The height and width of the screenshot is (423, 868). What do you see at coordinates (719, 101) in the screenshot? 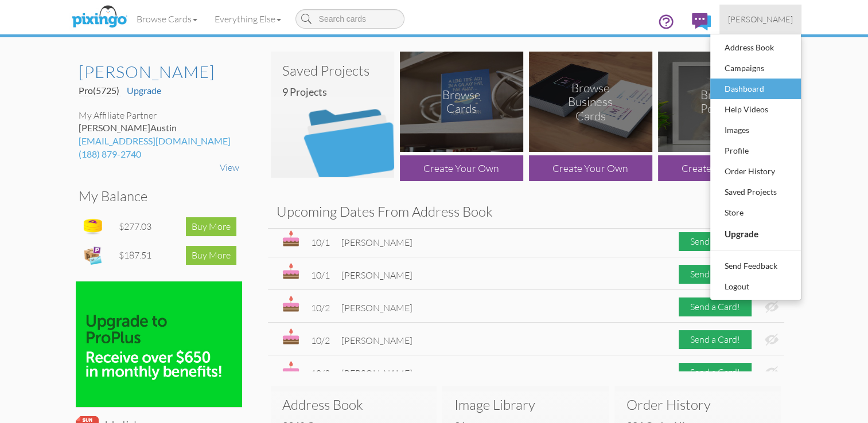
I see `img: browse-posters.png` at bounding box center [719, 101].